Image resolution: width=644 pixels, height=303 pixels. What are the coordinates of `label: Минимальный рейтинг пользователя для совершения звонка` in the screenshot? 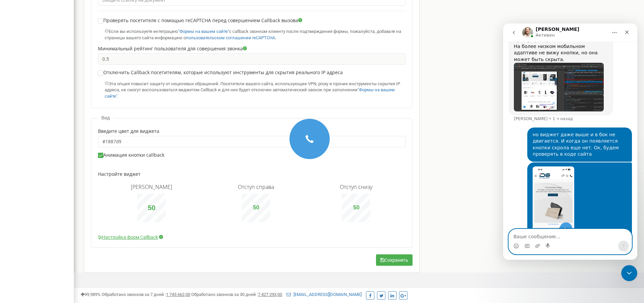 It's located at (173, 49).